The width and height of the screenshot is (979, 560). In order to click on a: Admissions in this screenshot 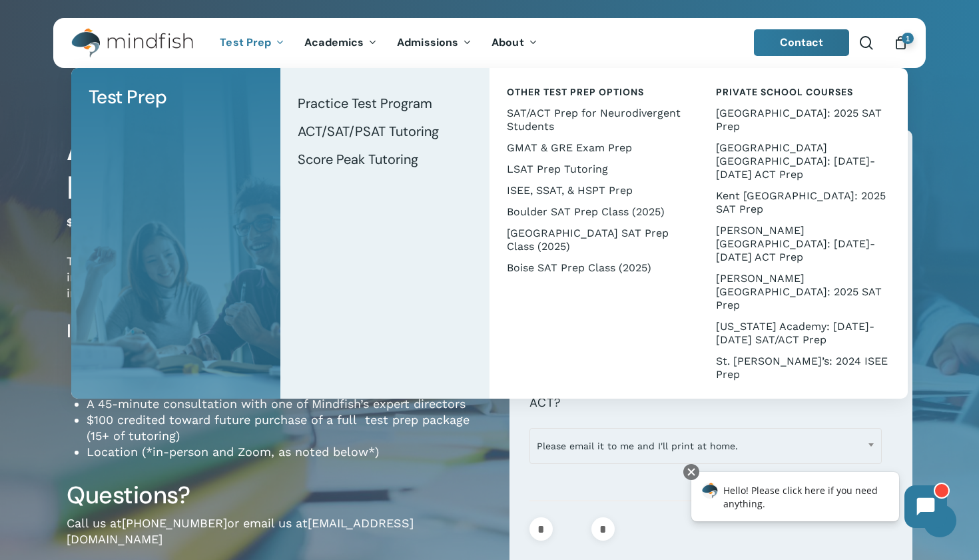, I will do `click(435, 43)`.